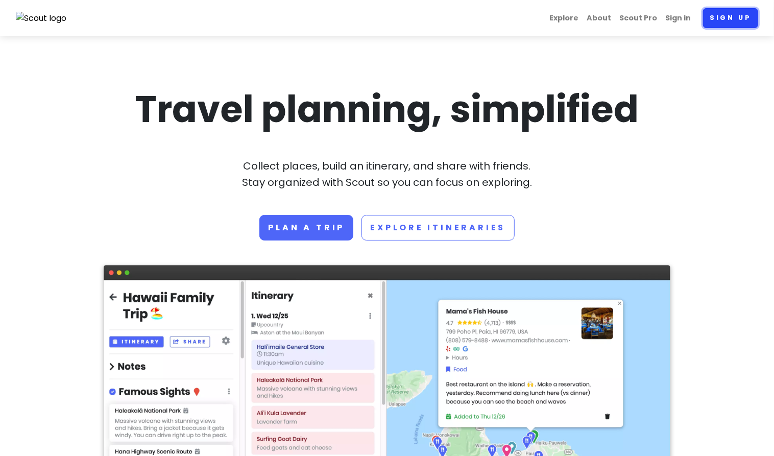 The height and width of the screenshot is (456, 774). Describe the element at coordinates (437, 228) in the screenshot. I see `a: Explore Itineraries` at that location.